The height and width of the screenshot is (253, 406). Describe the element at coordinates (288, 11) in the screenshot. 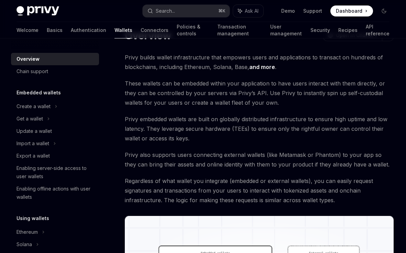

I see `a: Demo` at that location.